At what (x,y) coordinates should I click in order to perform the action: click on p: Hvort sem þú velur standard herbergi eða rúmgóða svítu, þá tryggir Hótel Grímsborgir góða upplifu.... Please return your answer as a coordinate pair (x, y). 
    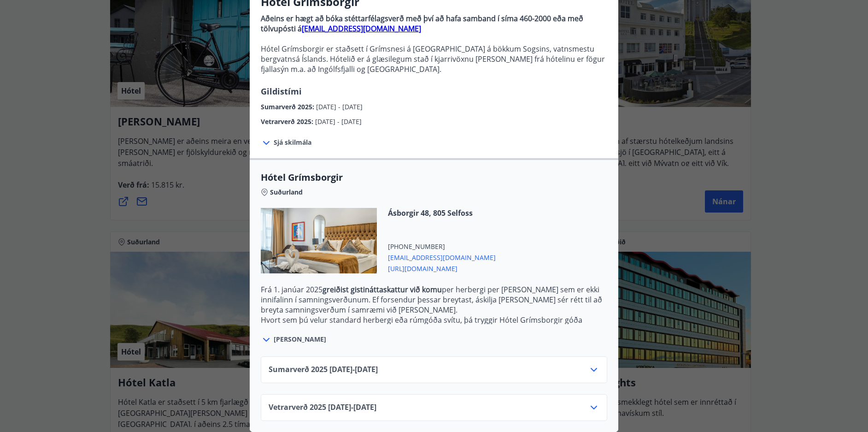
    Looking at the image, I should click on (434, 325).